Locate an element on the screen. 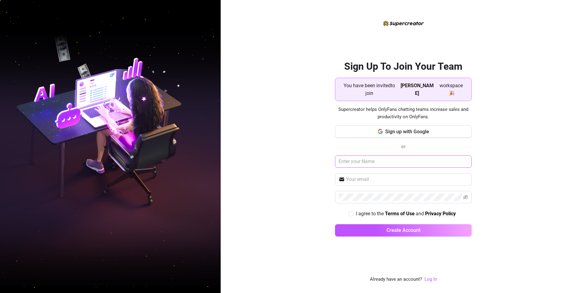  span: You have been invited to join is located at coordinates (369, 89).